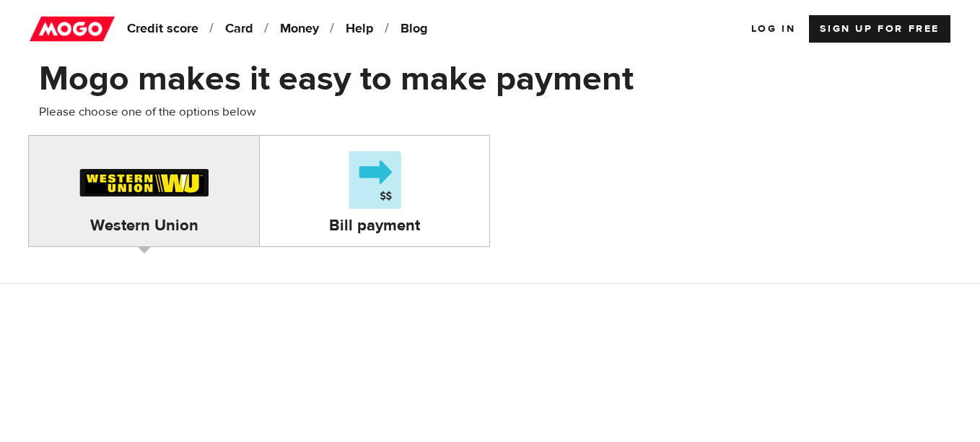 The height and width of the screenshot is (442, 980). I want to click on img: mogo_logo-11ee424be714fa7cbb0f0f49df9e16ec.png, so click(73, 29).